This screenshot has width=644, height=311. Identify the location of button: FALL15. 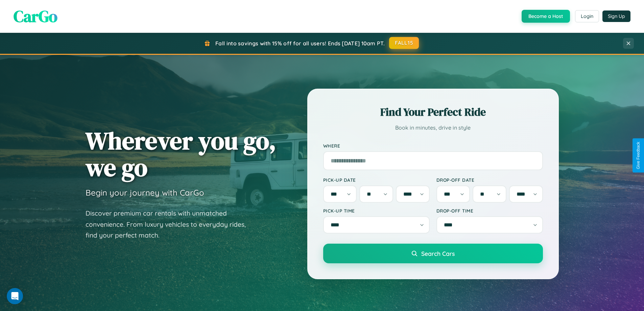
(404, 43).